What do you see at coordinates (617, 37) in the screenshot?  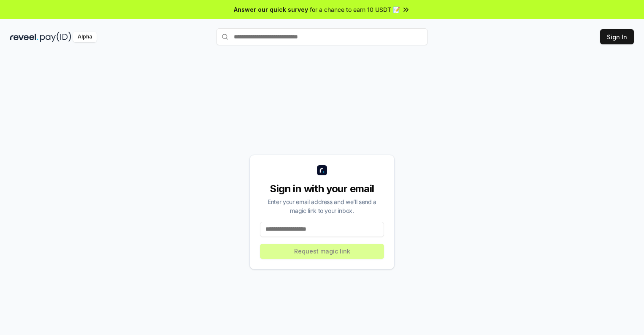 I see `button: Sign In` at bounding box center [617, 37].